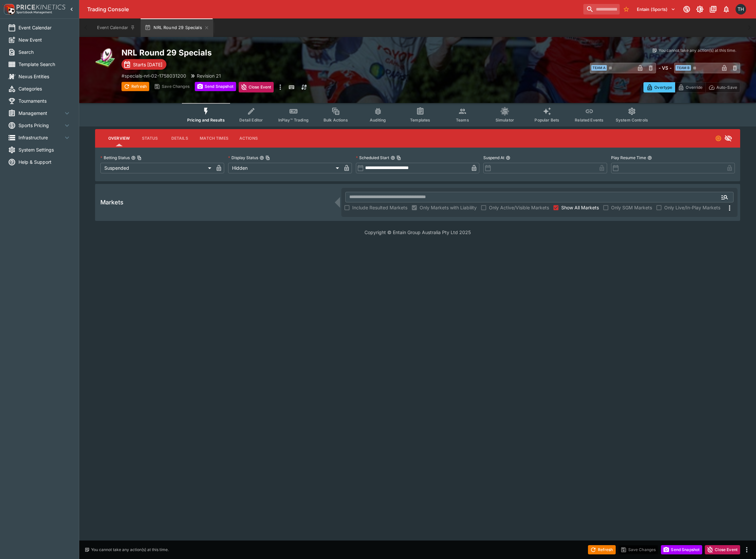 The height and width of the screenshot is (559, 756). I want to click on img: Sportsbook Management, so click(35, 12).